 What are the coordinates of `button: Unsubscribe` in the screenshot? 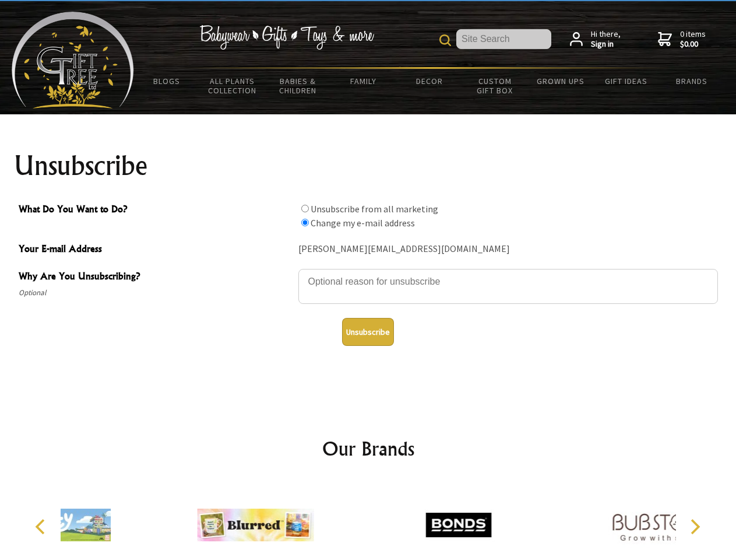 It's located at (368, 331).